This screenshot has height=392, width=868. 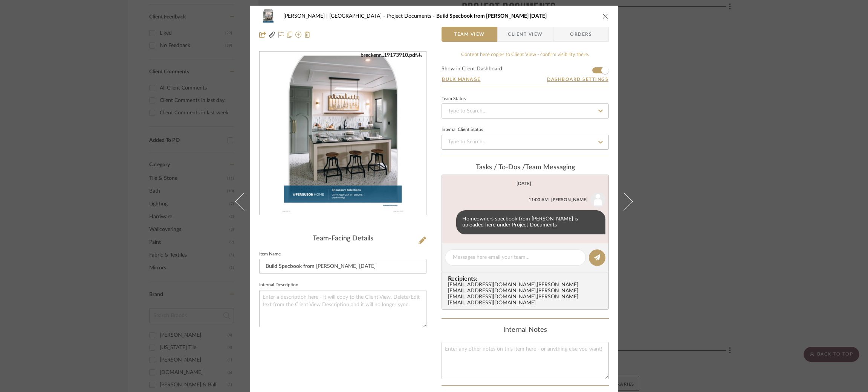 I want to click on span: Recipients:, so click(x=527, y=279).